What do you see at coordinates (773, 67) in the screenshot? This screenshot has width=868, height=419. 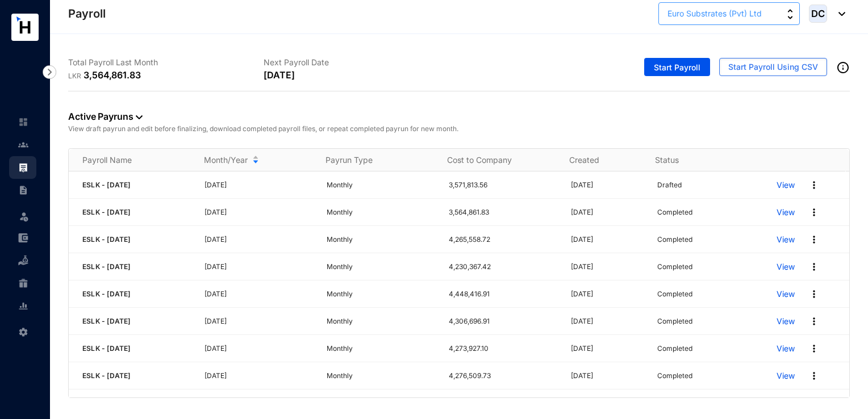 I see `button: Start Payroll Using CSV` at bounding box center [773, 67].